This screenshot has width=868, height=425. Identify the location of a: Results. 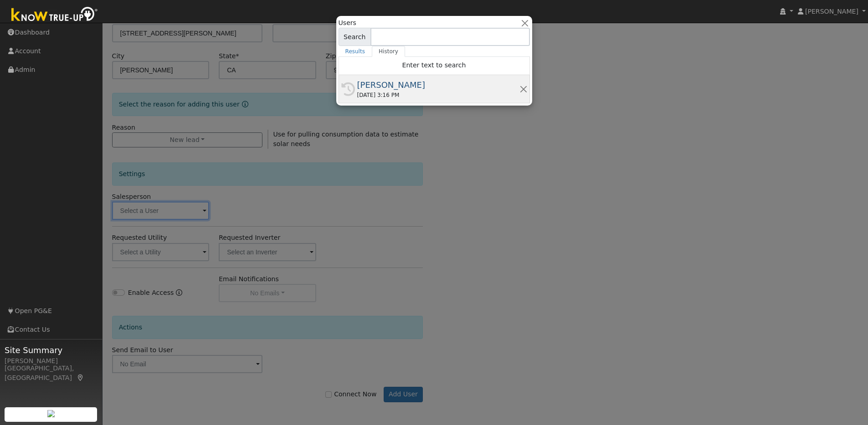
(355, 52).